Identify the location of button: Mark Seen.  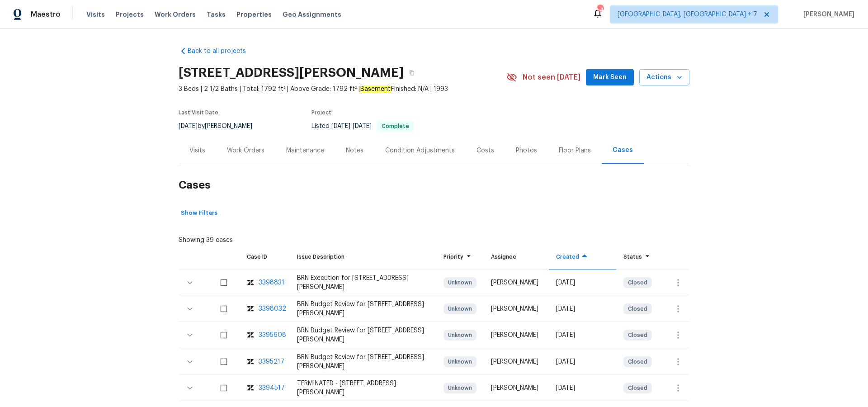
(610, 77).